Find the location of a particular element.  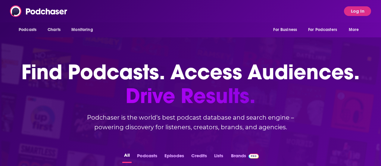

button: Lists is located at coordinates (219, 157).